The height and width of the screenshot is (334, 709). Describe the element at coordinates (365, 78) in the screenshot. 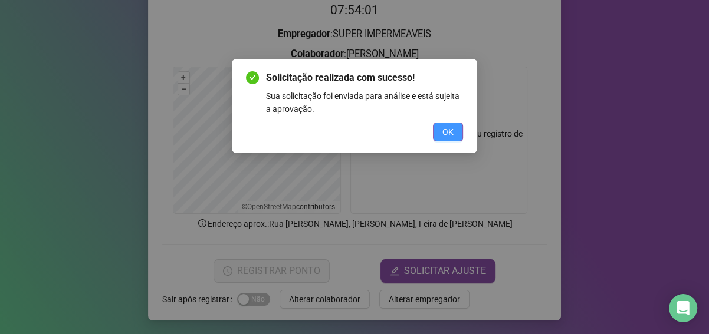

I see `span: Solicitação realizada com sucesso!` at that location.